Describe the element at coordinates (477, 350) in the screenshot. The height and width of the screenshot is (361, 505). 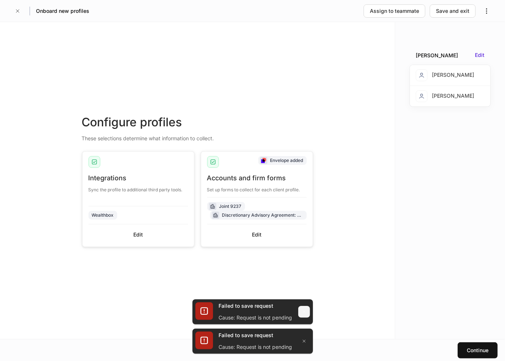
I see `div: Continue` at that location.